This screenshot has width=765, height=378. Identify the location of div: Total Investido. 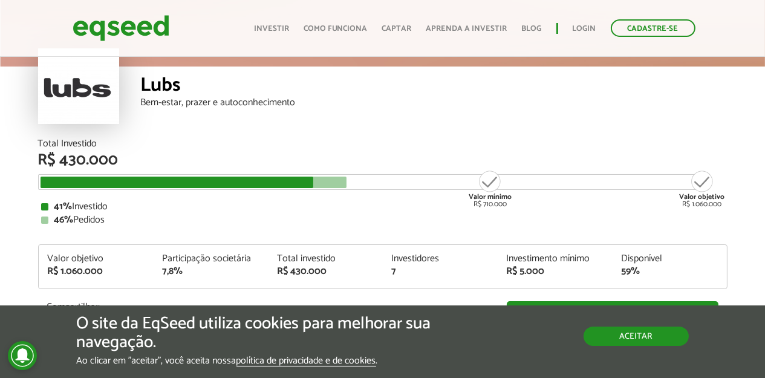
(383, 144).